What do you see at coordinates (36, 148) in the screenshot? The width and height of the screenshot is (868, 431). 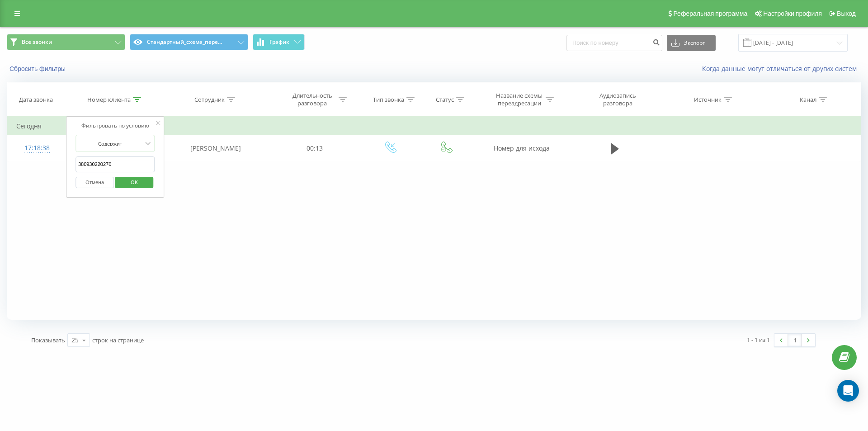 I see `div: 17:18:38` at bounding box center [36, 148].